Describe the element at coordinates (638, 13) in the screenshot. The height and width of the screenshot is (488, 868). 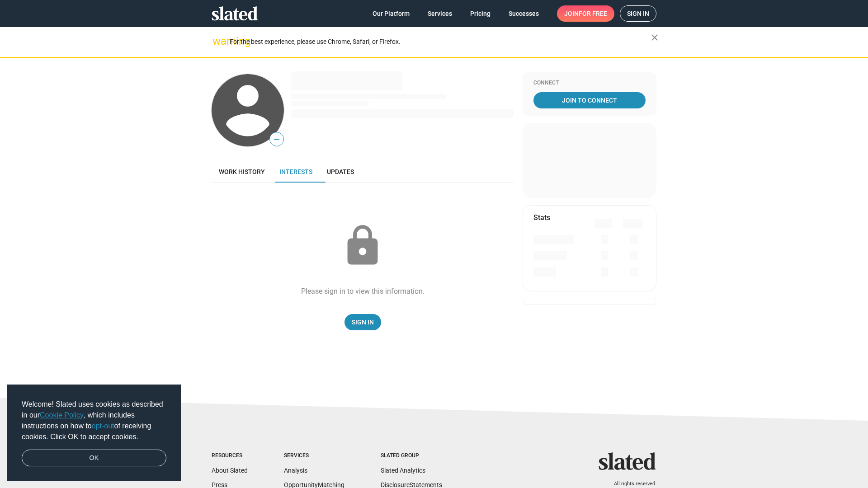
I see `a: Sign in` at that location.